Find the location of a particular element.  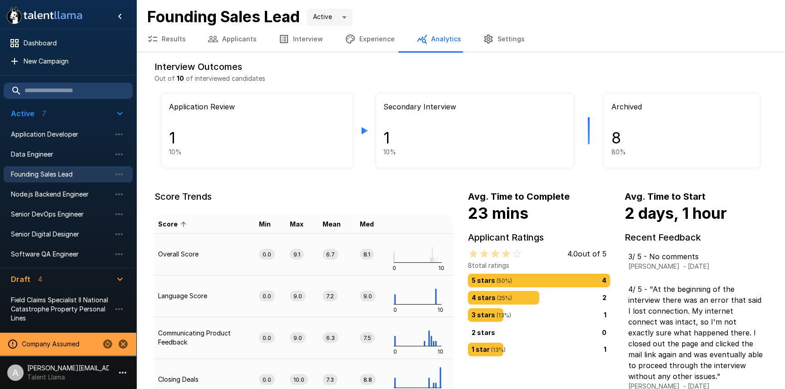

p: Out of of interviewed candidates is located at coordinates (461, 79).